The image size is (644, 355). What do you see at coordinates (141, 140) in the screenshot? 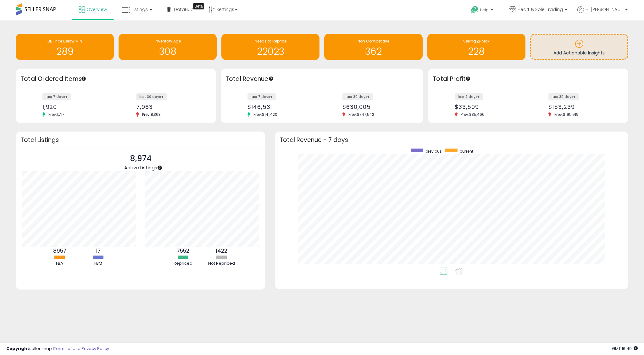
I see `h3: Total Listings` at bounding box center [141, 140].